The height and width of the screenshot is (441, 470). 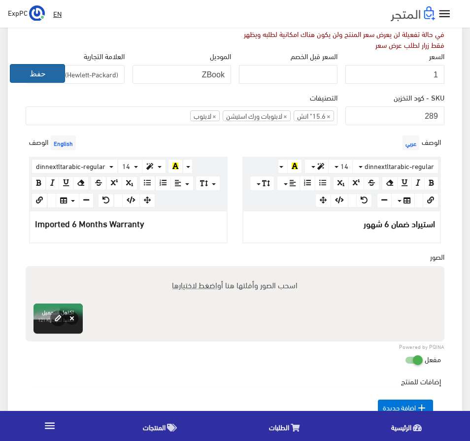 What do you see at coordinates (399, 222) in the screenshot?
I see `span: استيراد ضمان 6 شهور` at bounding box center [399, 222].